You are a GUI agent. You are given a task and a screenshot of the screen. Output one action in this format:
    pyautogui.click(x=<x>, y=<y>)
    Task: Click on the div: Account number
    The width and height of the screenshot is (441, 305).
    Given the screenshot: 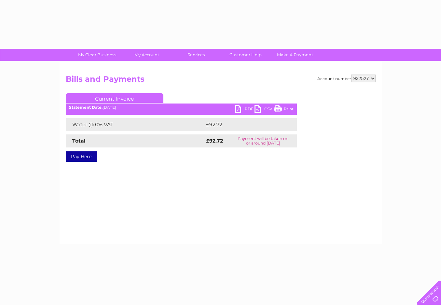 What is the action you would take?
    pyautogui.click(x=347, y=78)
    